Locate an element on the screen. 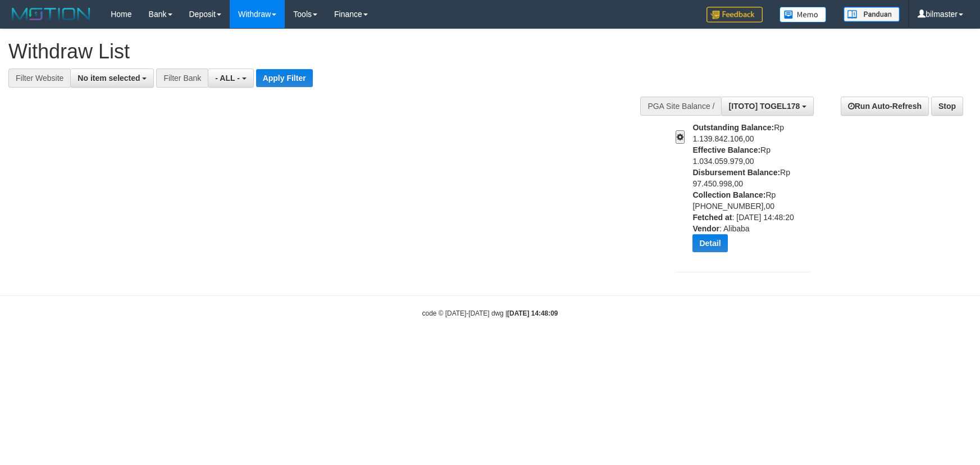 This screenshot has height=465, width=980. b: Collection Balance: is located at coordinates (729, 195).